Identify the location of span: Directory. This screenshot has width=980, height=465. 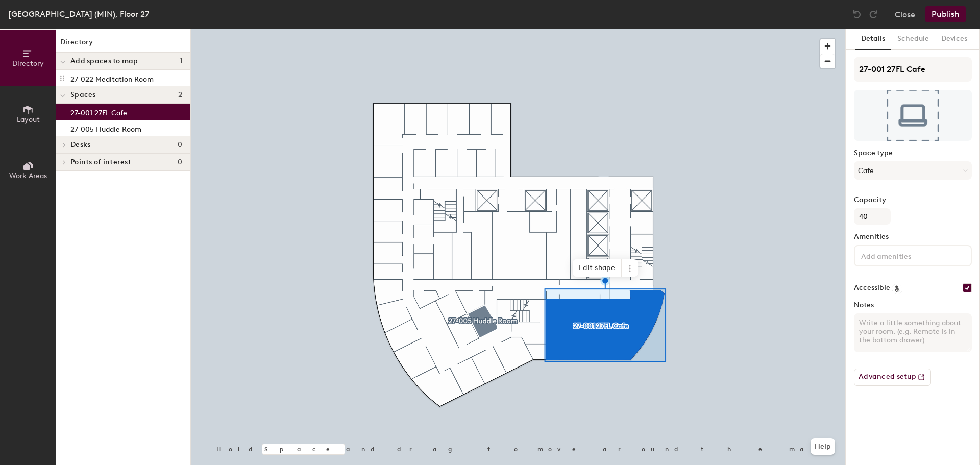
(28, 63).